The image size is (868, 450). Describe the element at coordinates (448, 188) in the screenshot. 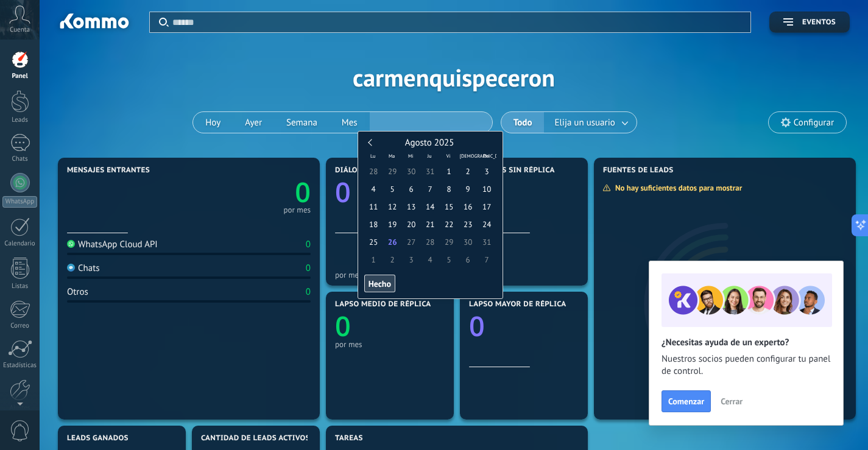

I see `span: 8` at that location.